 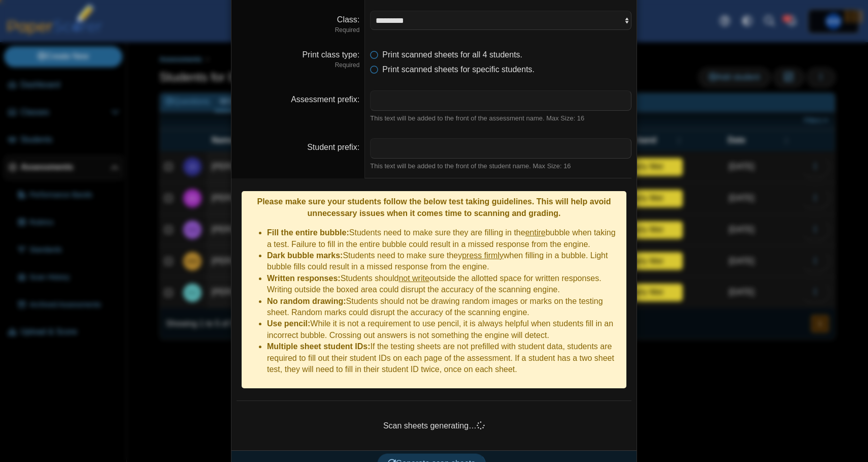 I want to click on li: While it is not a requirement to use pencil, it is always helpful when students fill in an incorr..., so click(x=444, y=329).